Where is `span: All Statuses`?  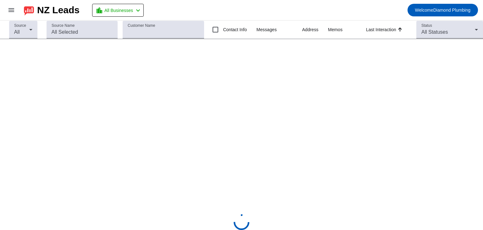
span: All Statuses is located at coordinates (435, 32).